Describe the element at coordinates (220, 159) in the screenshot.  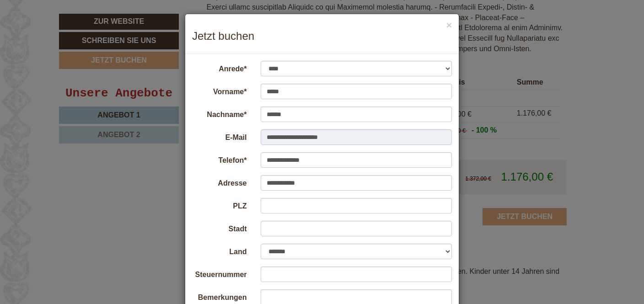
I see `label: Telefon*` at that location.